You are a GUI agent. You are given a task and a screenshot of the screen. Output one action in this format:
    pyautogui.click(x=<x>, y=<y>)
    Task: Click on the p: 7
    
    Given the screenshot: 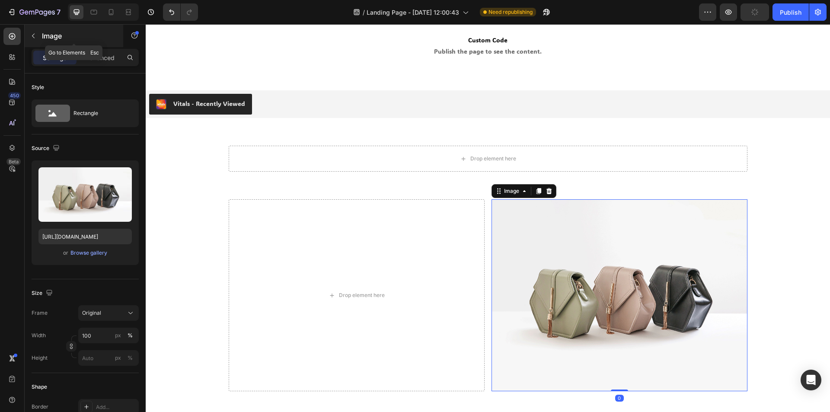 What is the action you would take?
    pyautogui.click(x=58, y=12)
    